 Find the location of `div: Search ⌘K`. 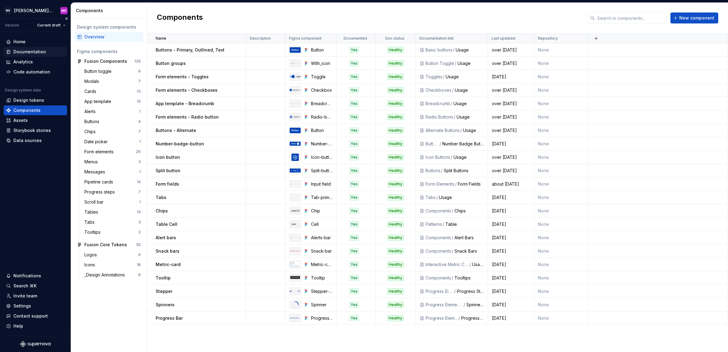

div: Search ⌘K is located at coordinates (25, 286).